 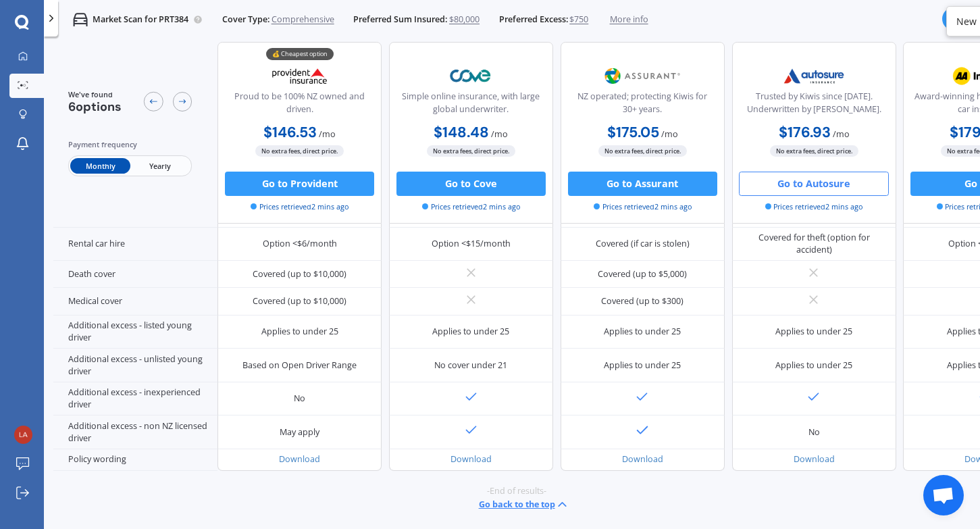 What do you see at coordinates (461, 131) in the screenshot?
I see `b: $148.48` at bounding box center [461, 131].